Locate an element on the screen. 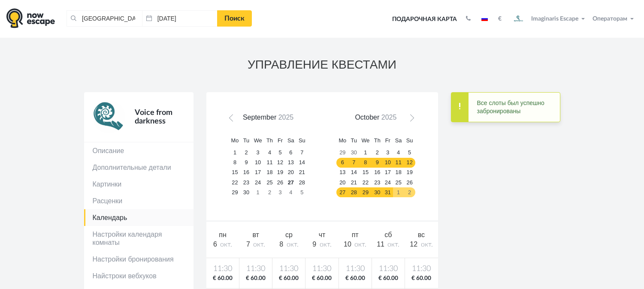  span: Операторам is located at coordinates (610, 19).